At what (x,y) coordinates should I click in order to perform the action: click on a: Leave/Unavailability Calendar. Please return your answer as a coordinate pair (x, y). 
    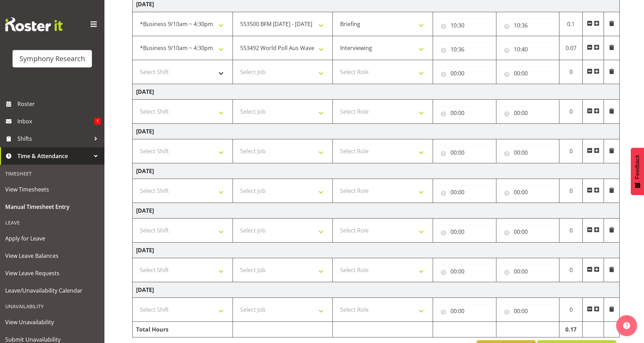
    Looking at the image, I should click on (52, 291).